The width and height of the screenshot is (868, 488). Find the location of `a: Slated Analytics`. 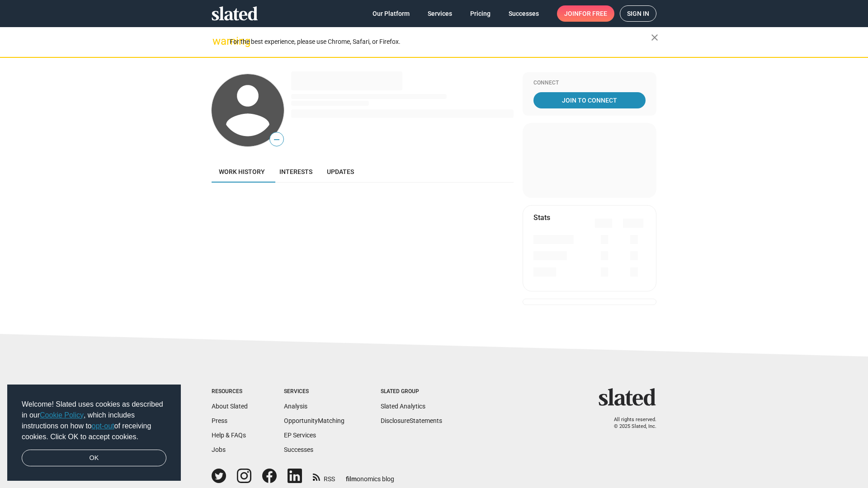

a: Slated Analytics is located at coordinates (403, 406).